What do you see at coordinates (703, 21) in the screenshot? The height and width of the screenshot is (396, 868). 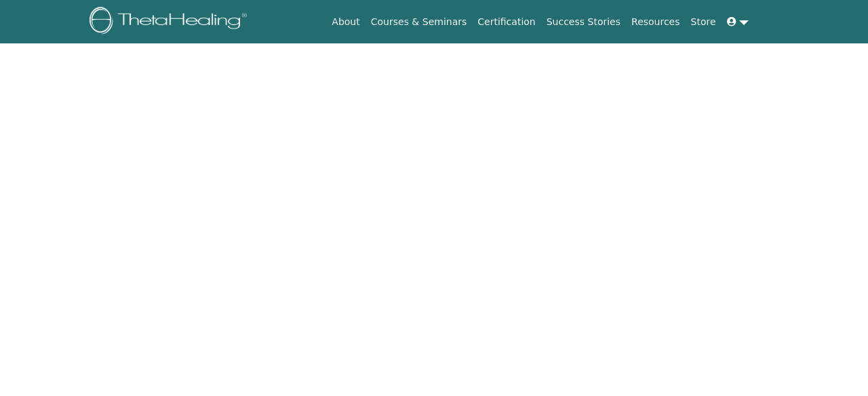 I see `a: Store` at bounding box center [703, 21].